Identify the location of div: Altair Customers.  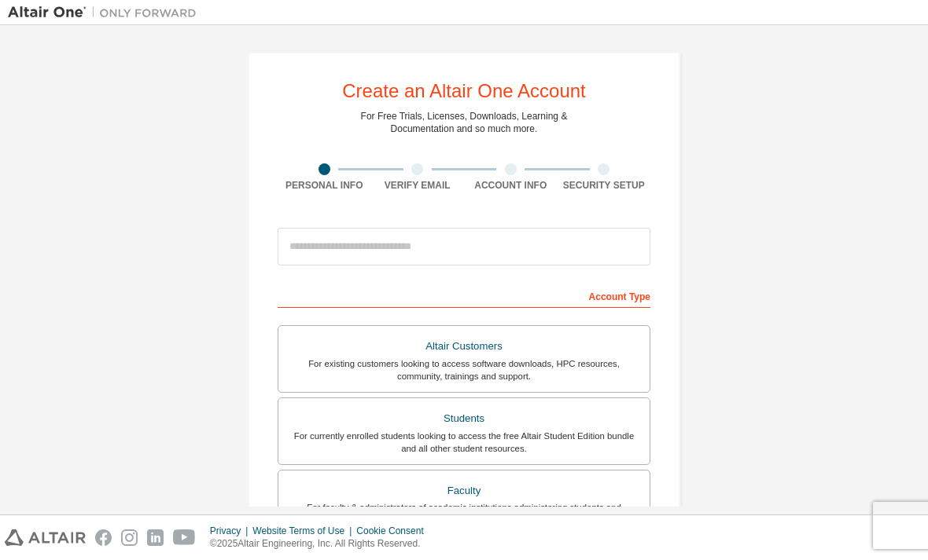
(464, 346).